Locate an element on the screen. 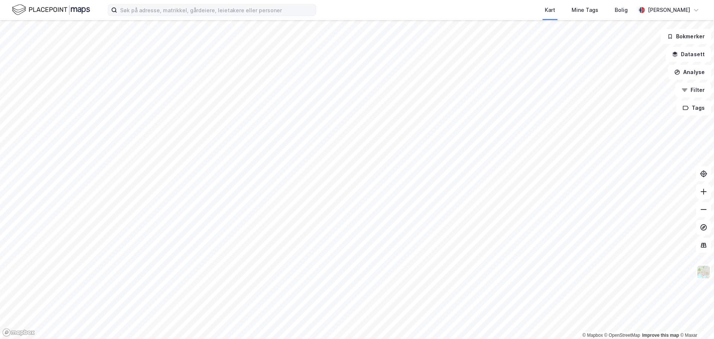  a: Mapbox homepage is located at coordinates (19, 332).